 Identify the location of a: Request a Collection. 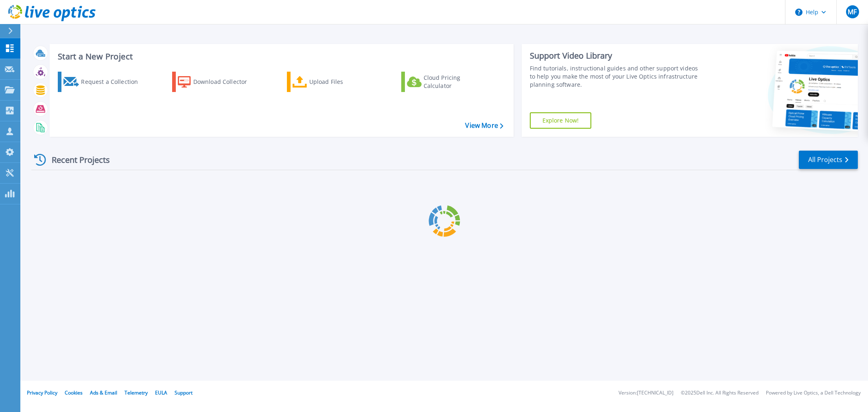
(103, 82).